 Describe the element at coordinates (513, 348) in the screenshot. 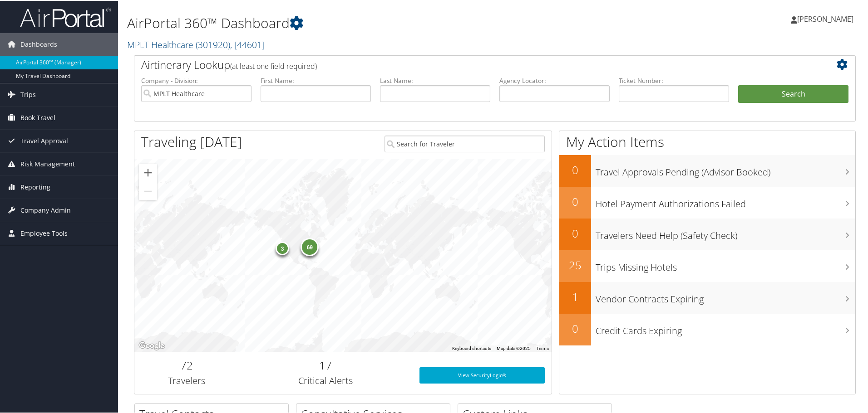

I see `span: Map data ©2025` at that location.